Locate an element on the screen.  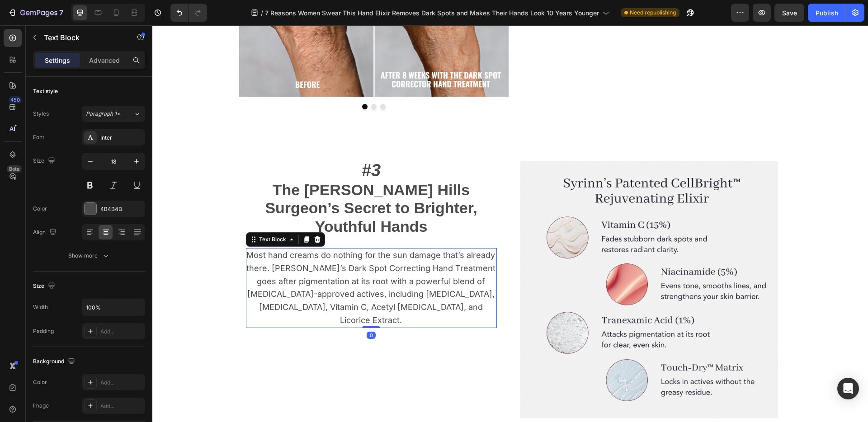
div: 4B4B4B is located at coordinates (122, 209).